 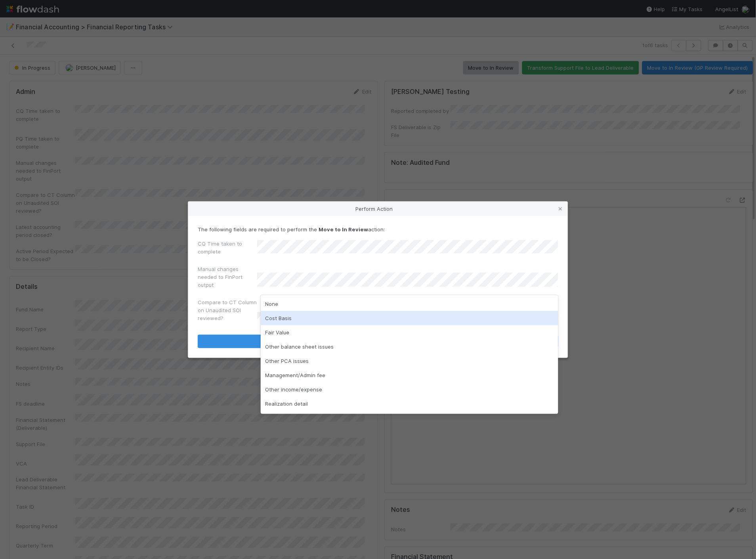 What do you see at coordinates (410, 390) in the screenshot?
I see `div: Other income/expense` at bounding box center [410, 390].